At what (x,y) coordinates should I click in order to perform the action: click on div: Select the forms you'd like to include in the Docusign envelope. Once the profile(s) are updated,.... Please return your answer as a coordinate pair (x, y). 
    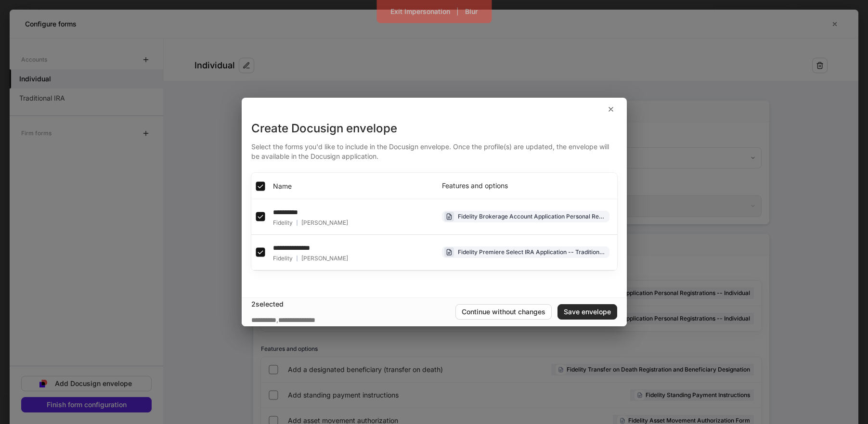
    Looking at the image, I should click on (434, 149).